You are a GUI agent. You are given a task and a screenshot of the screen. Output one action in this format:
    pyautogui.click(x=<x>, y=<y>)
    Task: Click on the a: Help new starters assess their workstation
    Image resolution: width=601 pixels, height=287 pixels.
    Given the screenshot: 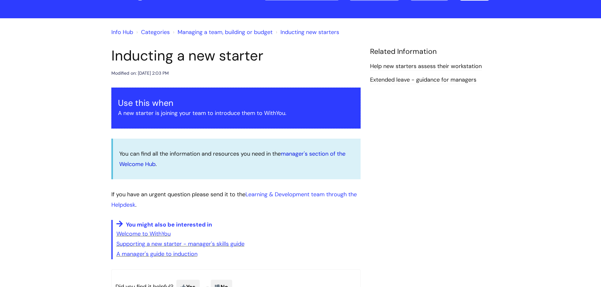 What is the action you would take?
    pyautogui.click(x=426, y=67)
    